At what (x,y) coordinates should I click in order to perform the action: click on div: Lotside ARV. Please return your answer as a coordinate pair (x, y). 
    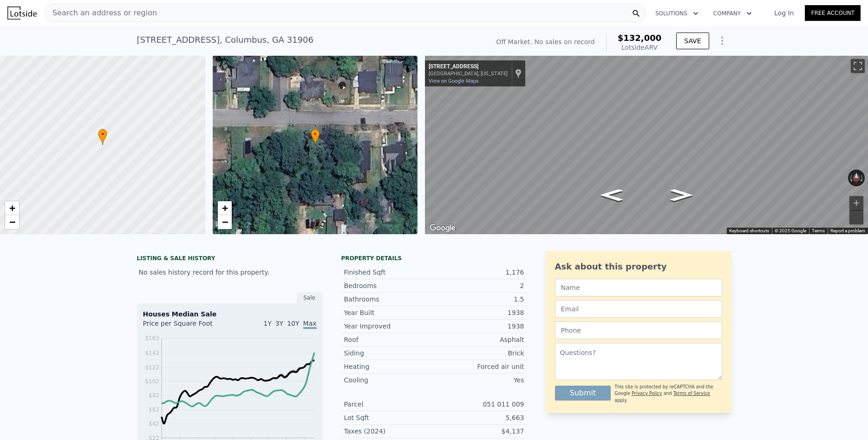
    Looking at the image, I should click on (639, 47).